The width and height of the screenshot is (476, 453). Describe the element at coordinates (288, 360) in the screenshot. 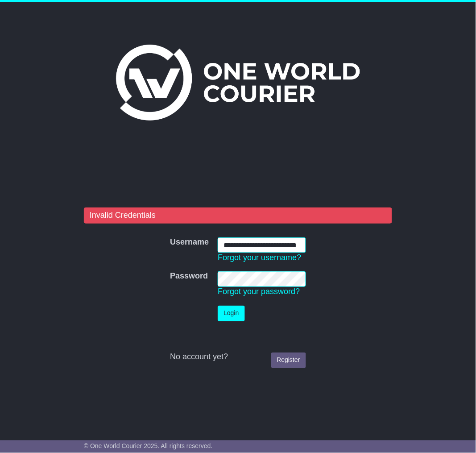

I see `a: Register` at that location.